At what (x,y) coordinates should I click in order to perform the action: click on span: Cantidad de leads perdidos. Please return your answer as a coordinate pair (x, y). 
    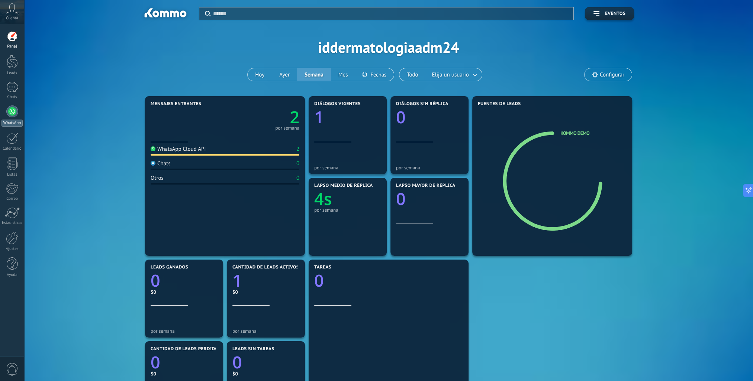
    Looking at the image, I should click on (186, 349).